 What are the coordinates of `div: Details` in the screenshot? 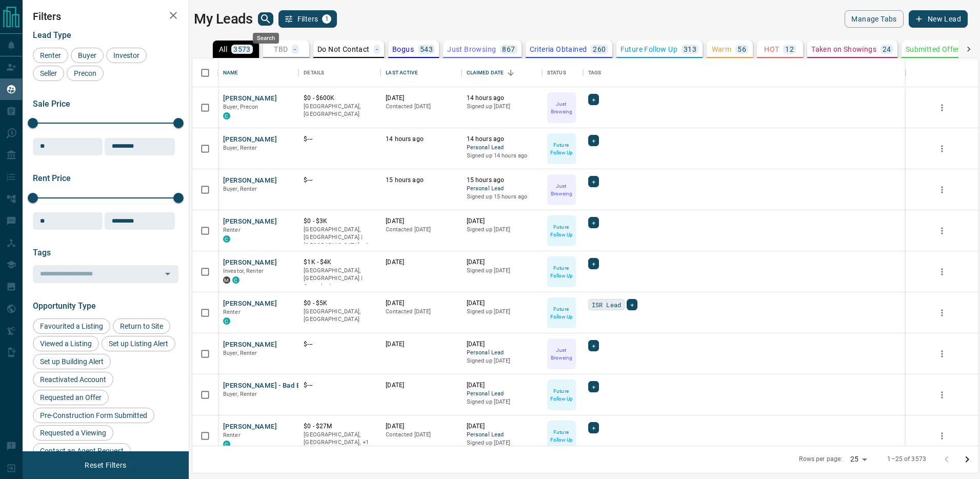 It's located at (340, 73).